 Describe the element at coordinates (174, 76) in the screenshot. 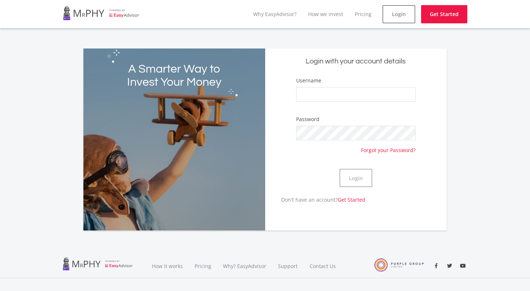

I see `h2: A Smarter Way to Invest Your Money` at that location.